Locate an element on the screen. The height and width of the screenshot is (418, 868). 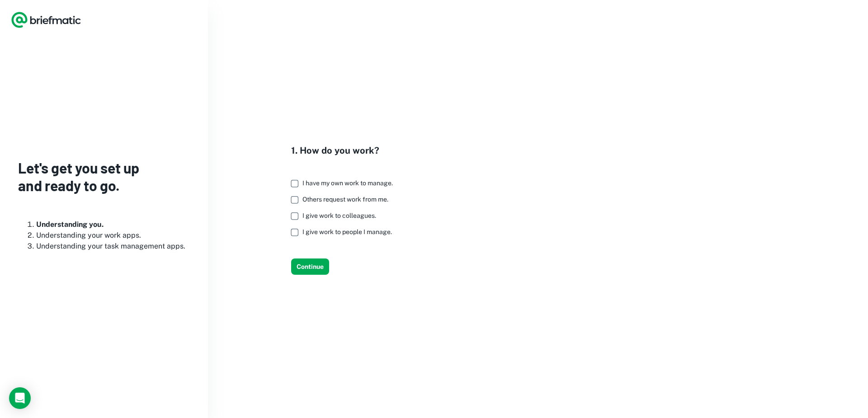
h4: 1. How do you work? is located at coordinates (345, 151).